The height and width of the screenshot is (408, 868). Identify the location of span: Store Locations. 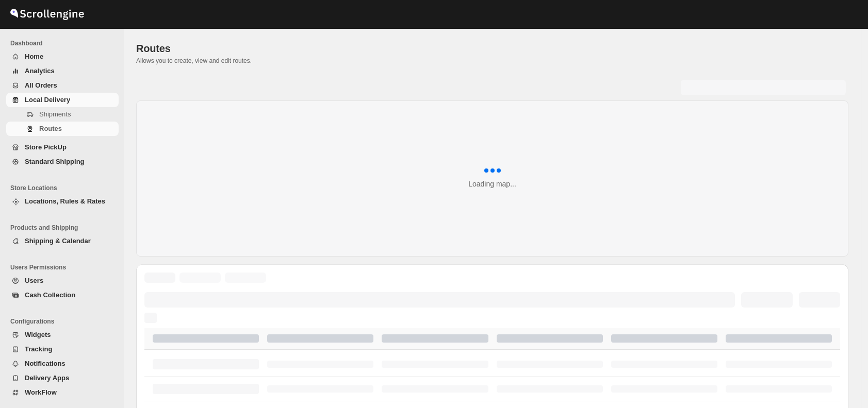
(65, 188).